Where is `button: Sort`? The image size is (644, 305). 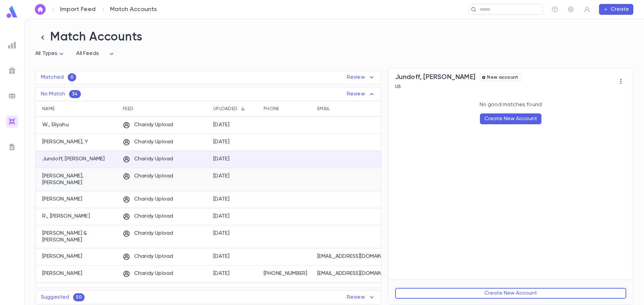
button: Sort is located at coordinates (243, 109).